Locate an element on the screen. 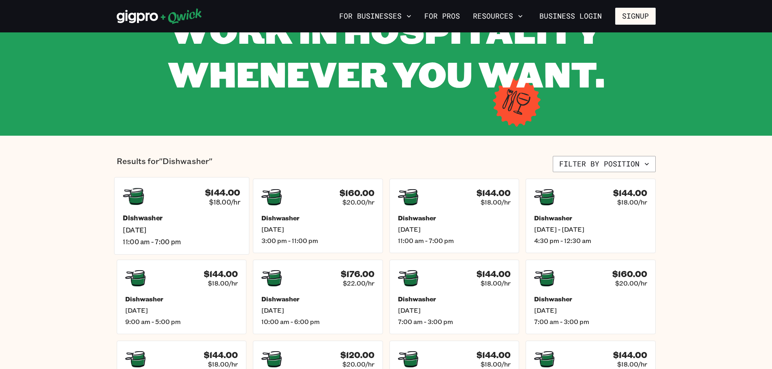  span: 4:30 pm - 12:30 am is located at coordinates (590, 241).